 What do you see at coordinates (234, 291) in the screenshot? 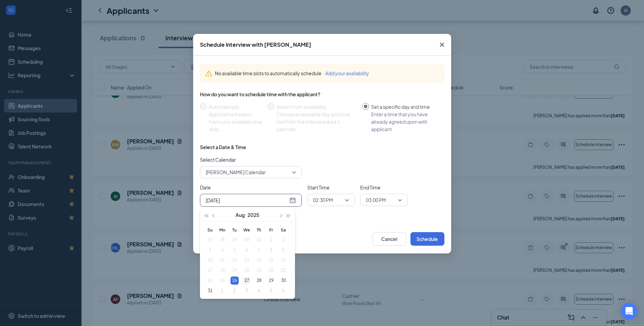
I see `div: 2` at bounding box center [234, 291].